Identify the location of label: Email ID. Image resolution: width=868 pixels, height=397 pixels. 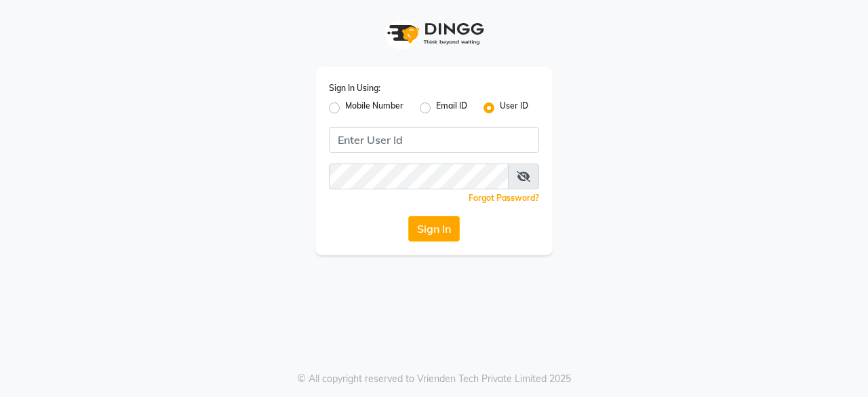
(452, 108).